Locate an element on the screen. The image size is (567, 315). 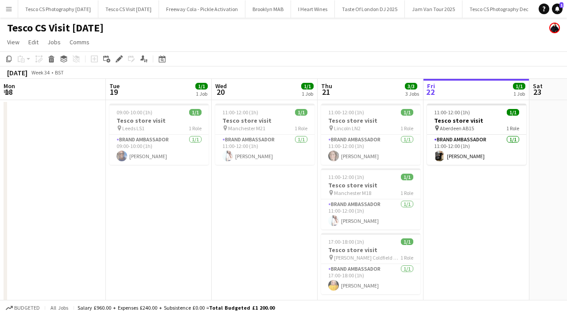
span: 17:00-18:00 (1h) is located at coordinates (346, 241).